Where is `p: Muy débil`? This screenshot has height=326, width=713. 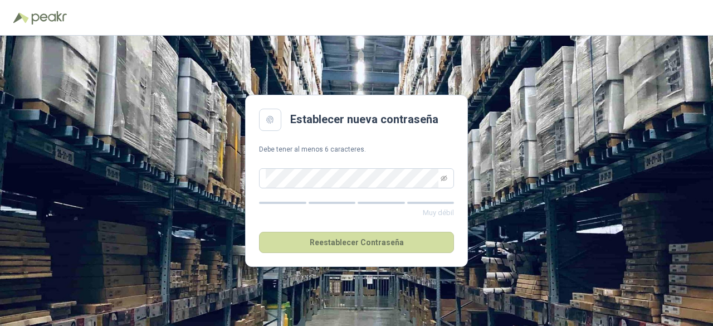 p: Muy débil is located at coordinates (357, 213).